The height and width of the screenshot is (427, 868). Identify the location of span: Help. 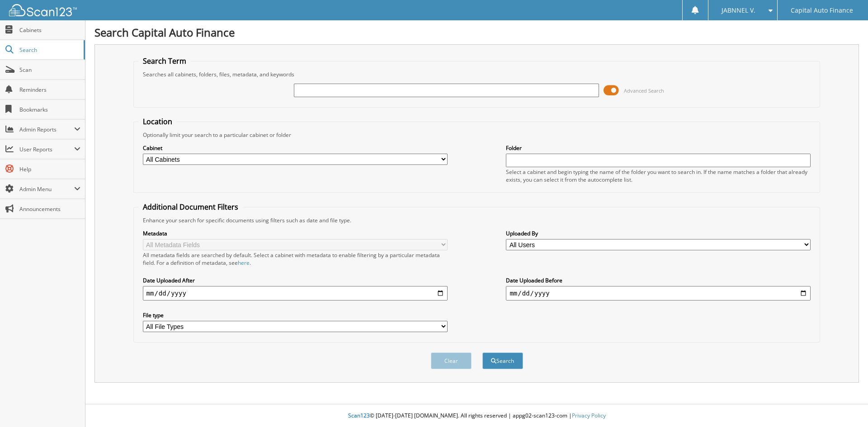
(50, 169).